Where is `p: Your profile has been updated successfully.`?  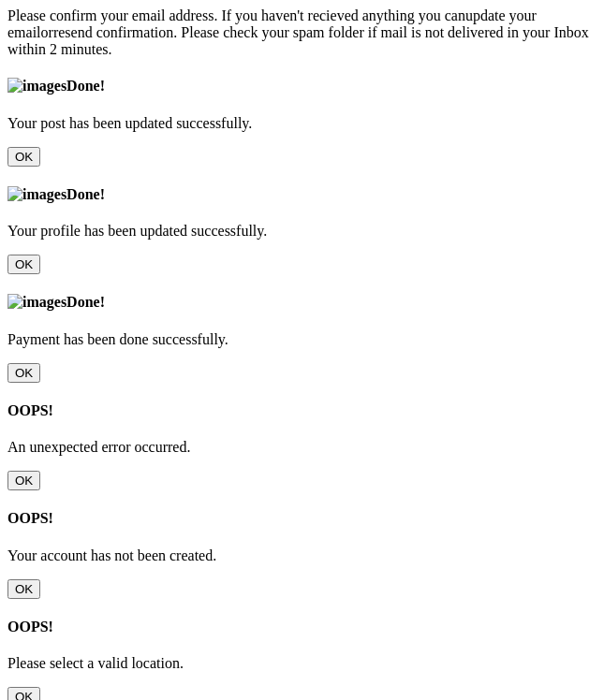 p: Your profile has been updated successfully. is located at coordinates (302, 231).